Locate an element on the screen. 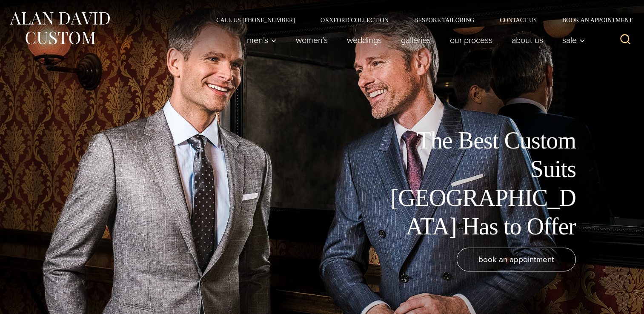 This screenshot has height=314, width=644. span: Sale is located at coordinates (574, 40).